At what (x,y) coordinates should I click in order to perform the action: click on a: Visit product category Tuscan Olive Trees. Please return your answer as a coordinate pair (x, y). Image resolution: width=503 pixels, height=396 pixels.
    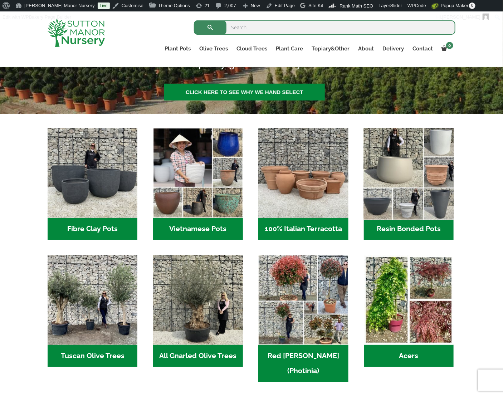
    Looking at the image, I should click on (92, 311).